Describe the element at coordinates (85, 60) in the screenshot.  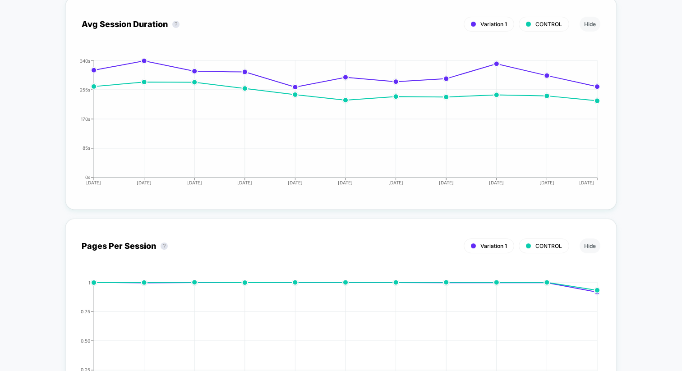
I see `tspan: 340s` at that location.